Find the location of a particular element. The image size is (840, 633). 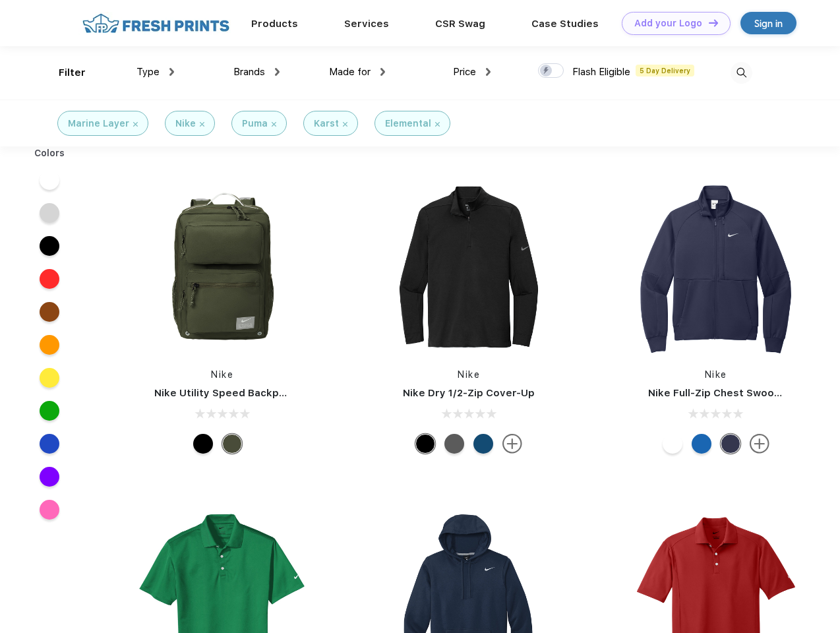

img: desktop_search.svg is located at coordinates (741, 72).